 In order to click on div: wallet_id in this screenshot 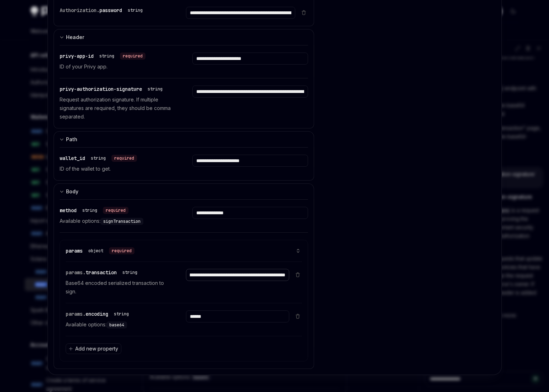, I will do `click(98, 158)`.